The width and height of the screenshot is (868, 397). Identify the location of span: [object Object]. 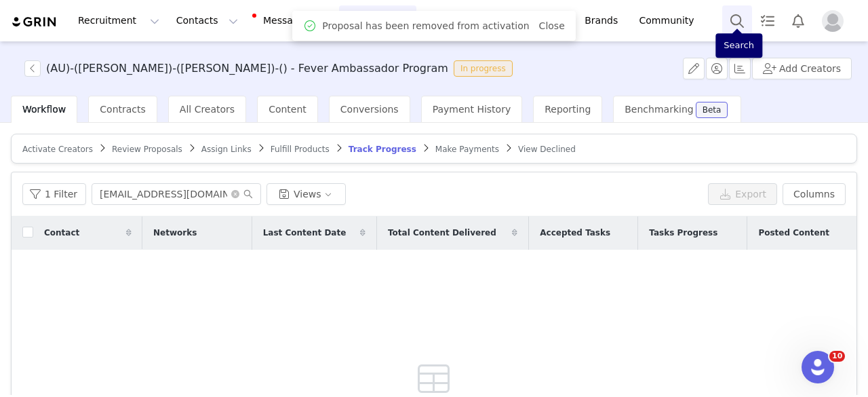
(271, 69).